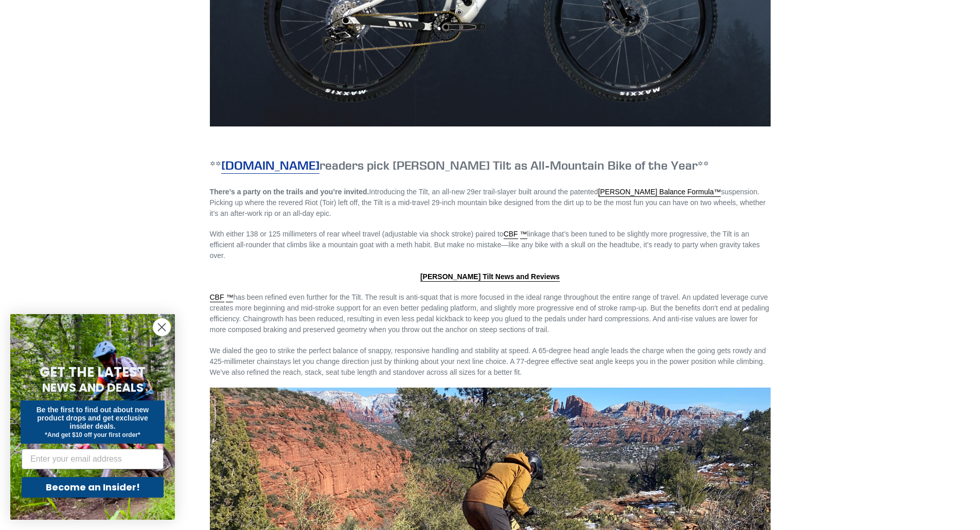 This screenshot has height=530, width=980. I want to click on span: There’s a party on the trails and you’re invited., so click(290, 192).